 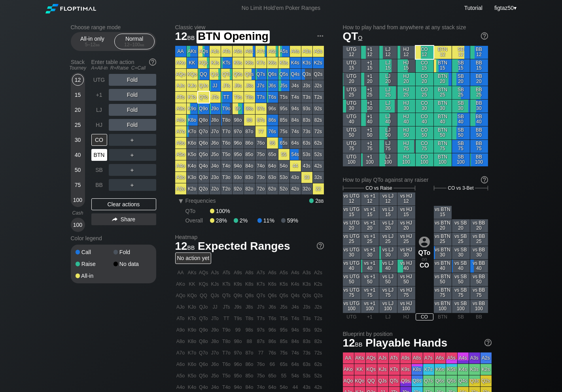 What do you see at coordinates (273, 120) in the screenshot?
I see `div: 86s` at bounding box center [273, 120].